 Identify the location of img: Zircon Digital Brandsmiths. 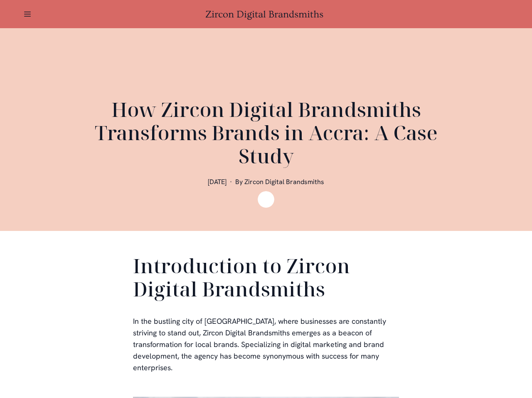
(266, 200).